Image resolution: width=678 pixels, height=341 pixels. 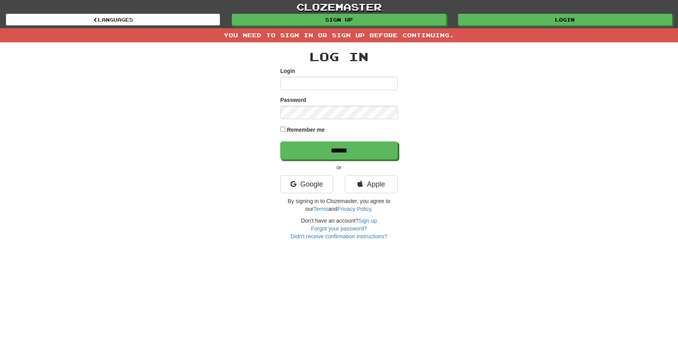 What do you see at coordinates (307, 184) in the screenshot?
I see `a: Google` at bounding box center [307, 184].